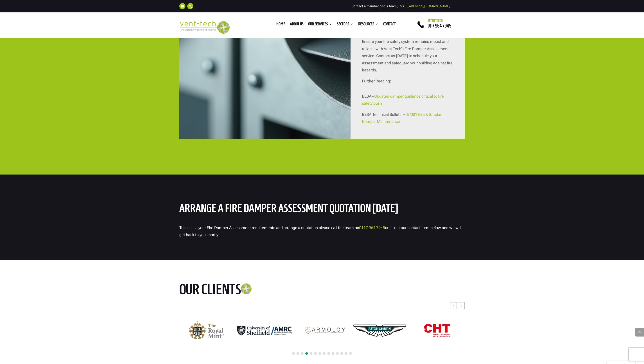 This screenshot has width=644, height=364. I want to click on span: BESA –, so click(403, 100).